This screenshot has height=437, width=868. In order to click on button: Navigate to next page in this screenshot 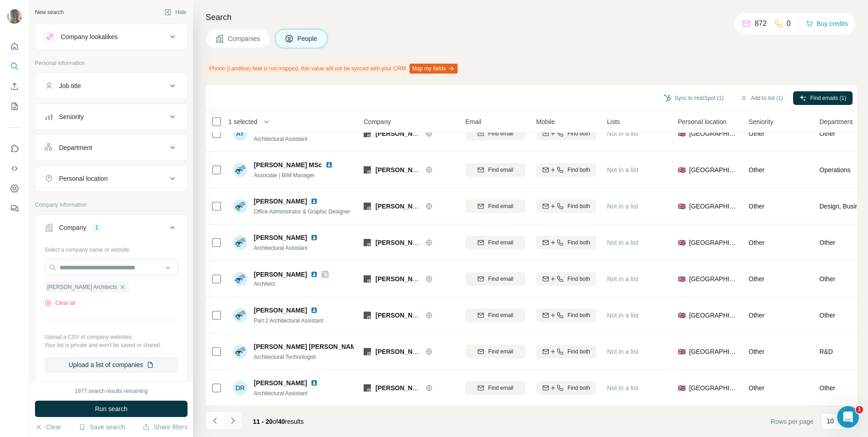, I will do `click(233, 420)`.